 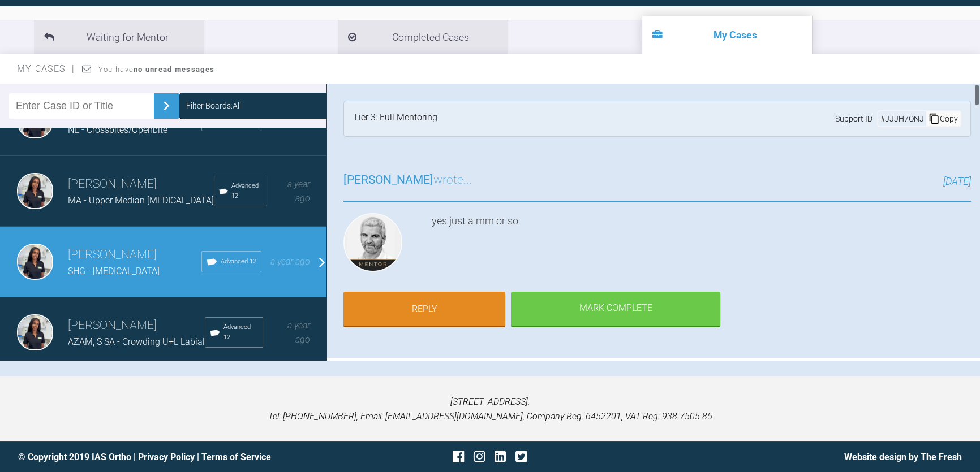 I want to click on div: Filter Boards: All, so click(x=213, y=106).